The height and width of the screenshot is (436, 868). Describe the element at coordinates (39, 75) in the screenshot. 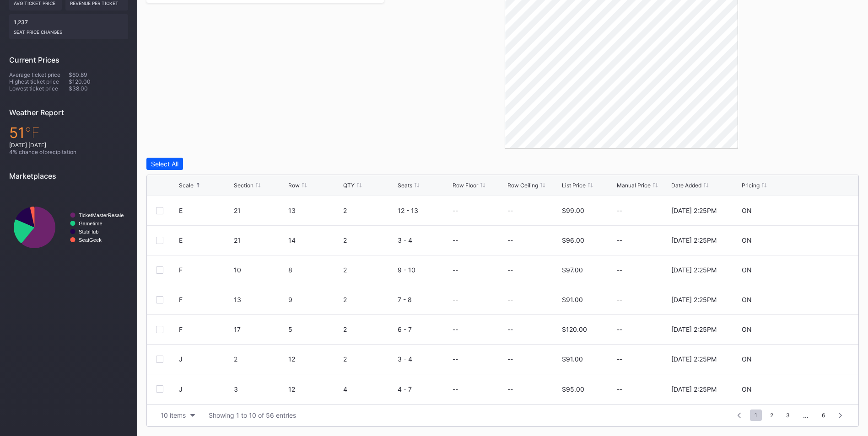

I see `div: Average ticket price` at that location.